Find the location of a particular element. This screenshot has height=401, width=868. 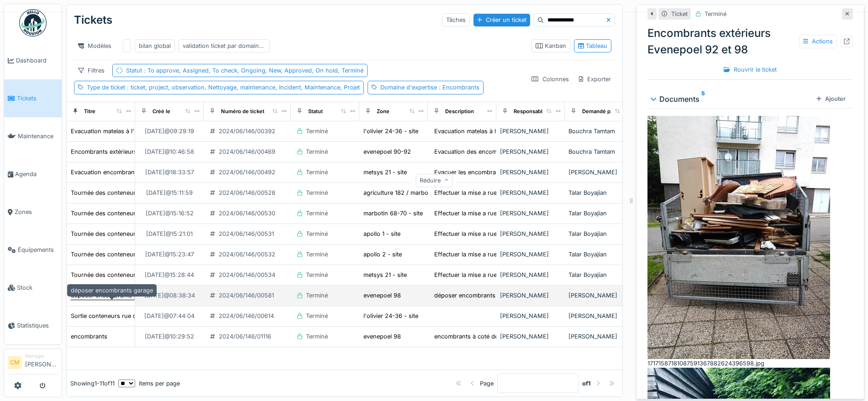

div: Type de ticket is located at coordinates (223, 87).